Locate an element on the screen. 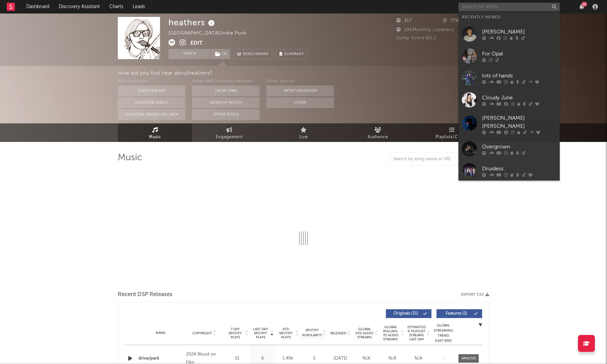  button: Sodatone App is located at coordinates (152, 91).